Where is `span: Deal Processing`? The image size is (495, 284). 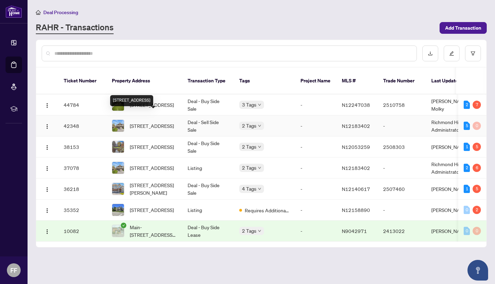 span: Deal Processing is located at coordinates (61, 12).